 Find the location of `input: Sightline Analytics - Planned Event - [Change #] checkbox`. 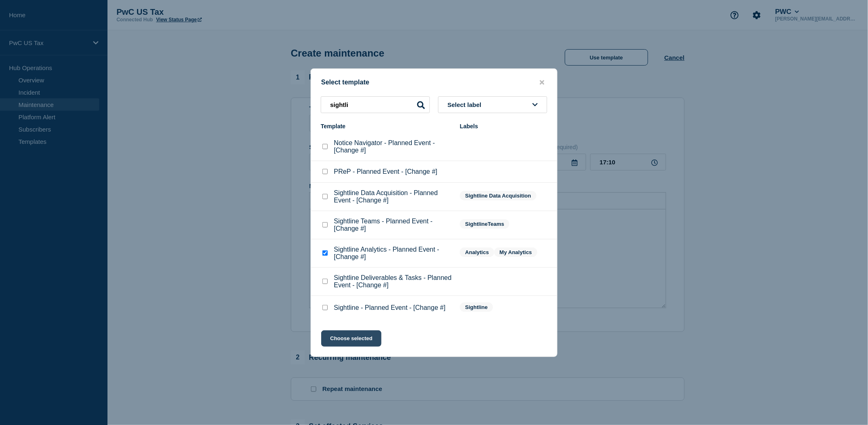

input: Sightline Analytics - Planned Event - [Change #] checkbox is located at coordinates (325, 253).